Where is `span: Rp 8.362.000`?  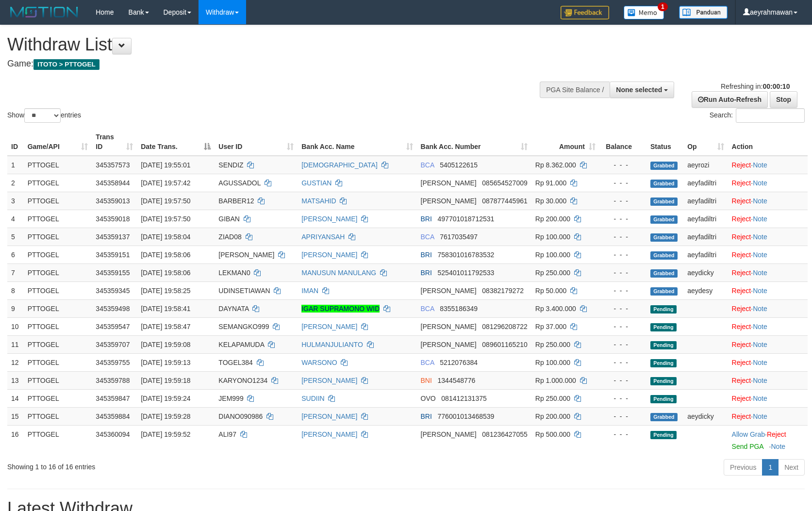
span: Rp 8.362.000 is located at coordinates (556, 165).